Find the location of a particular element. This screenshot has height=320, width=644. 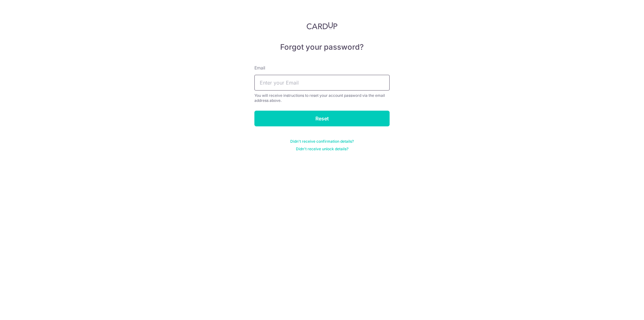

img: CardUp Logo is located at coordinates (322, 26).